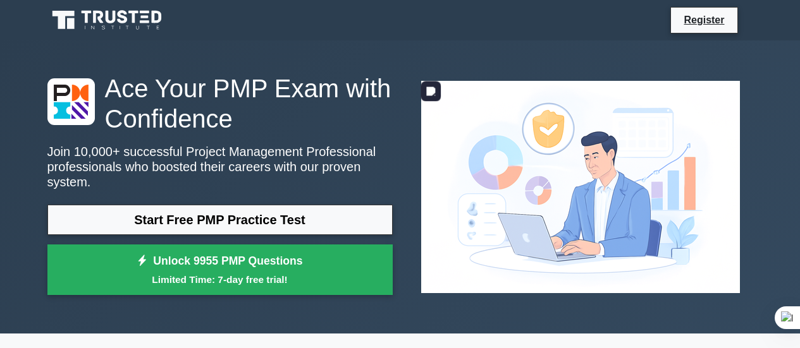 Image resolution: width=800 pixels, height=348 pixels. What do you see at coordinates (704, 20) in the screenshot?
I see `a: Register` at bounding box center [704, 20].